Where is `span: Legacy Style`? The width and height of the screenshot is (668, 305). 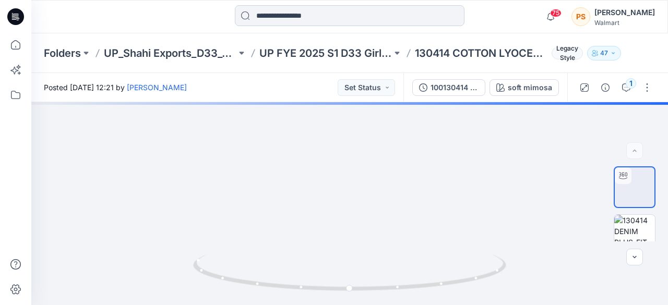
span: Legacy Style is located at coordinates (567, 53).